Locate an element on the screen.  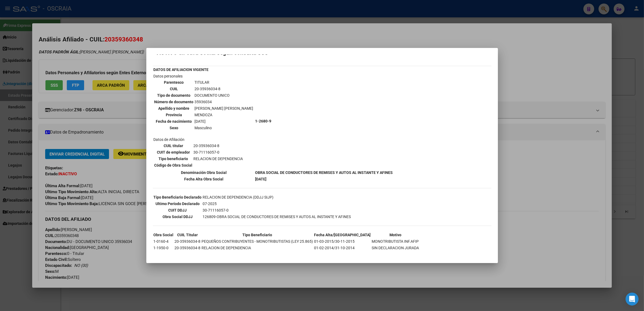
td: RELACION DE DEPENDENCIA (DDJJ SIJP) is located at coordinates (277, 197).